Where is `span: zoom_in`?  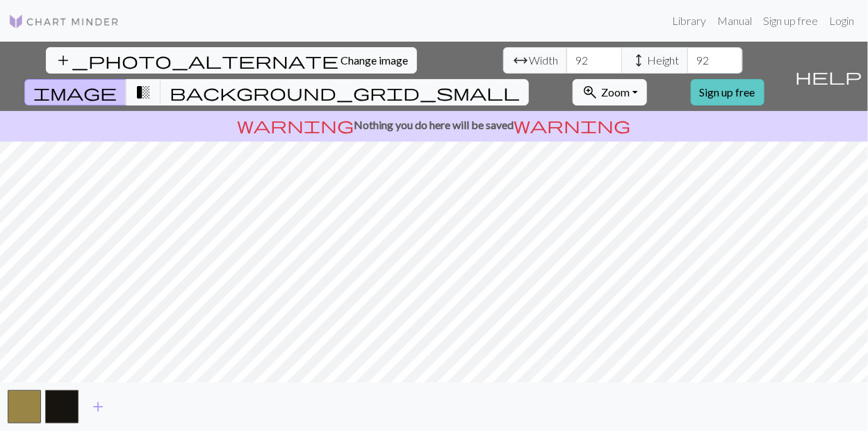
span: zoom_in is located at coordinates (590, 92).